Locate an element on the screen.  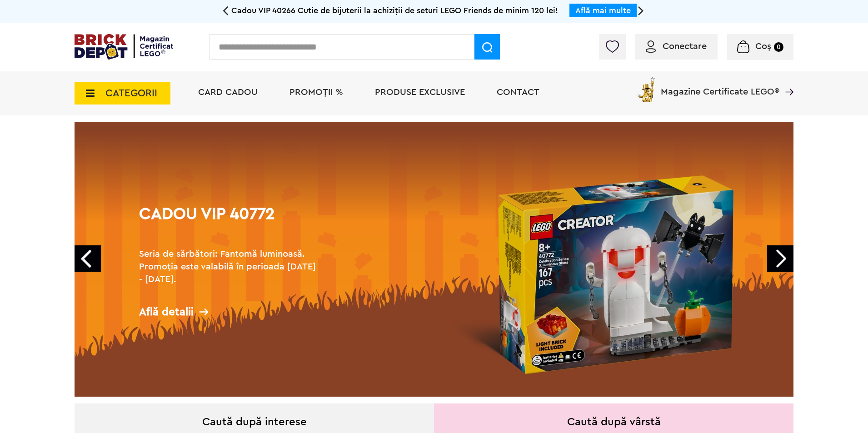
a: Card Cadou is located at coordinates (228, 92).